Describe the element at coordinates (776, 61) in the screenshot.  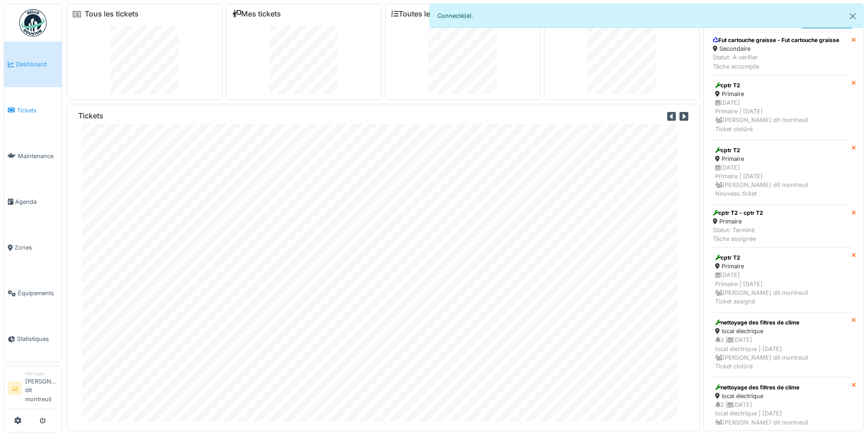
I see `div: Statut: À vérifier Tâche accomplie` at that location.